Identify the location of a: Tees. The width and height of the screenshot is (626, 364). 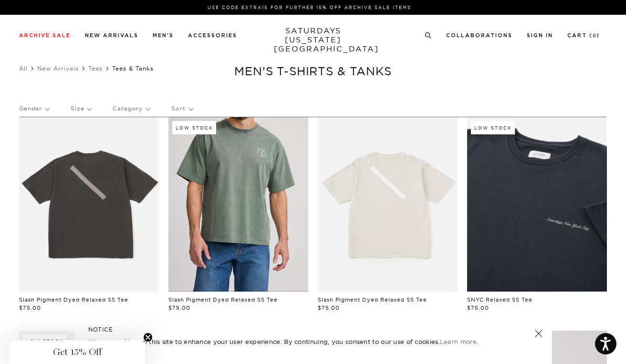
(95, 68).